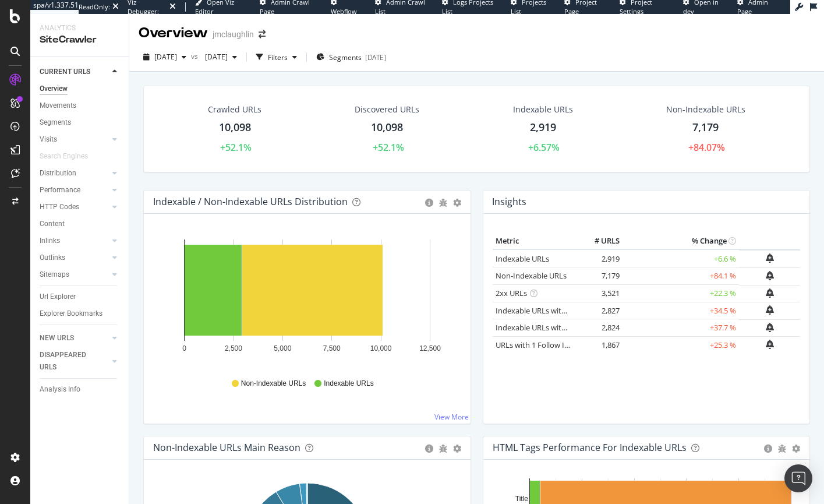 The height and width of the screenshot is (504, 824). What do you see at coordinates (262, 34) in the screenshot?
I see `div: arrow-right-arrow-left` at bounding box center [262, 34].